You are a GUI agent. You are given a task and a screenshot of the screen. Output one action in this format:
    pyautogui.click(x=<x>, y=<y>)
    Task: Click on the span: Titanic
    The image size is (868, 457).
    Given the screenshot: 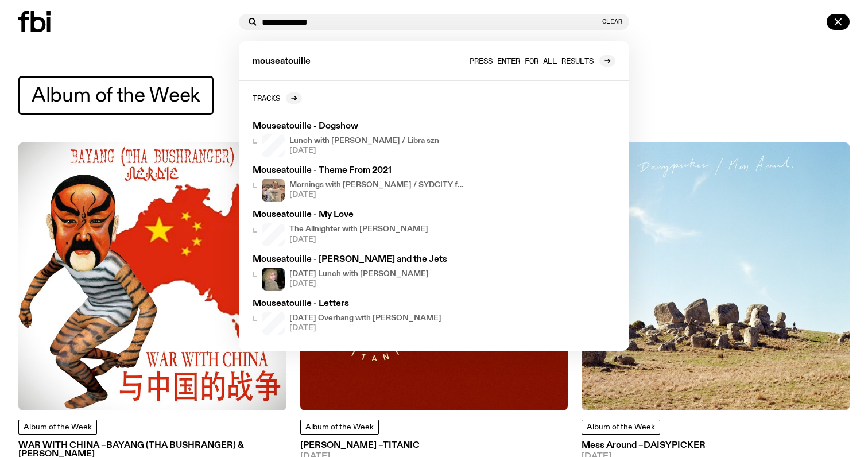 What is the action you would take?
    pyautogui.click(x=401, y=446)
    